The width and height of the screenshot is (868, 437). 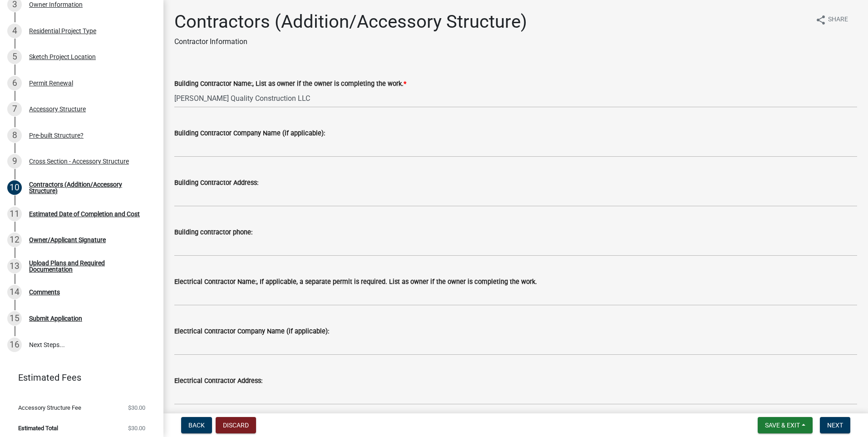 What do you see at coordinates (62, 57) in the screenshot?
I see `div: Sketch Project Location` at bounding box center [62, 57].